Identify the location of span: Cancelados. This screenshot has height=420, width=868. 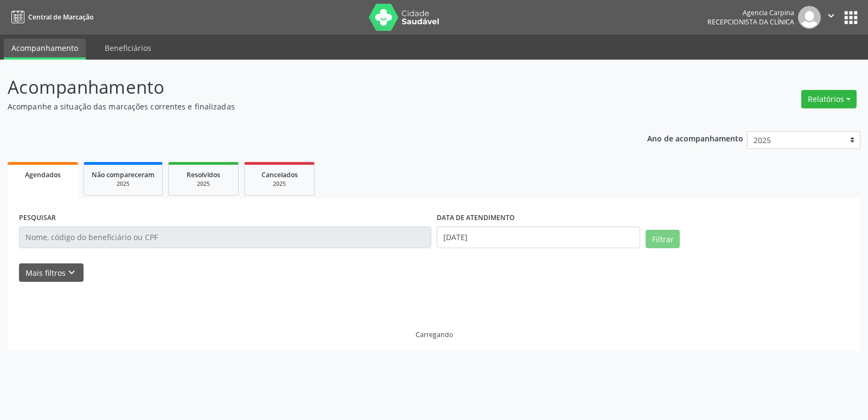
(279, 175).